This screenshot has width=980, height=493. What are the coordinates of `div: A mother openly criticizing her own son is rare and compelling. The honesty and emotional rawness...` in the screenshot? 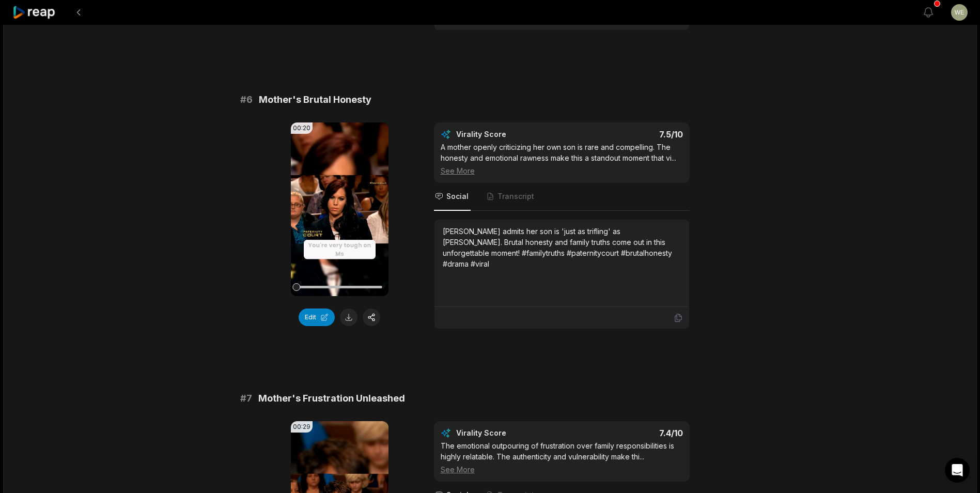 It's located at (561, 159).